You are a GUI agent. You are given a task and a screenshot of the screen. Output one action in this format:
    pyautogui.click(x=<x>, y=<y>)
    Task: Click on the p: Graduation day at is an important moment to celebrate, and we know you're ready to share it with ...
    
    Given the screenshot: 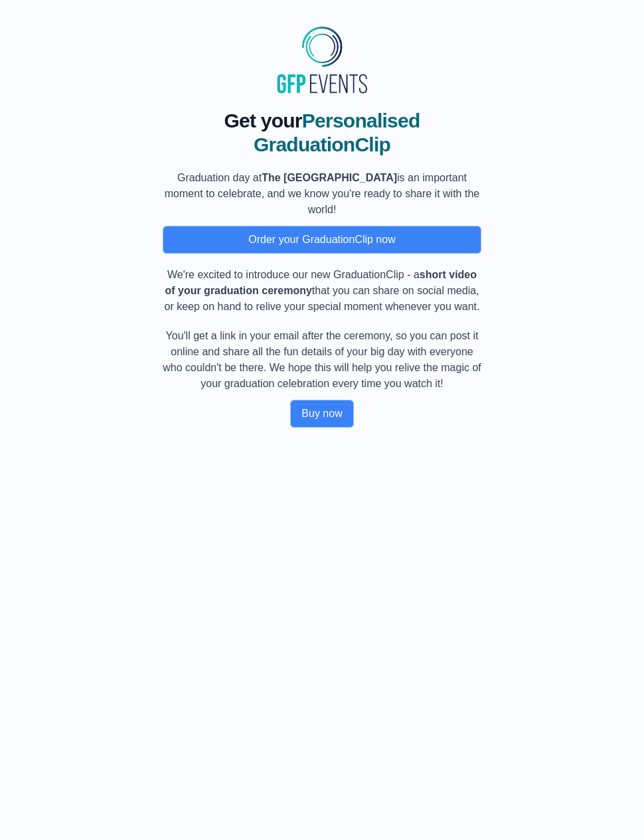 What is the action you would take?
    pyautogui.click(x=322, y=194)
    